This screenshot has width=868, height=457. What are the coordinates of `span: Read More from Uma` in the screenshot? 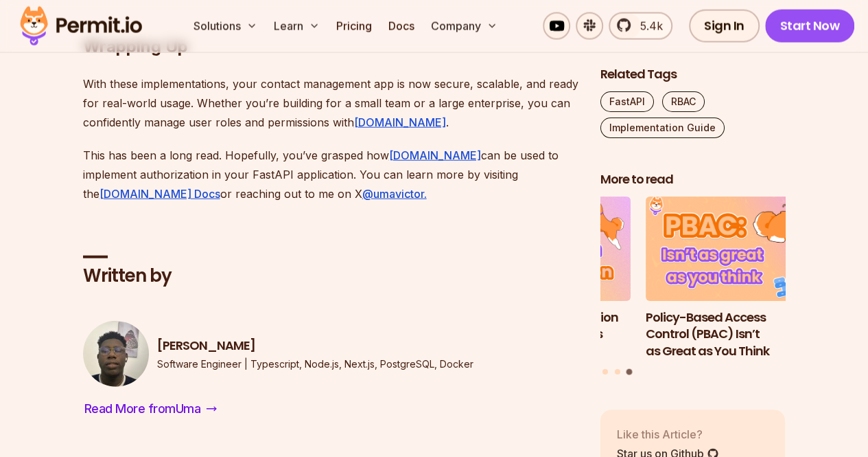 It's located at (143, 409).